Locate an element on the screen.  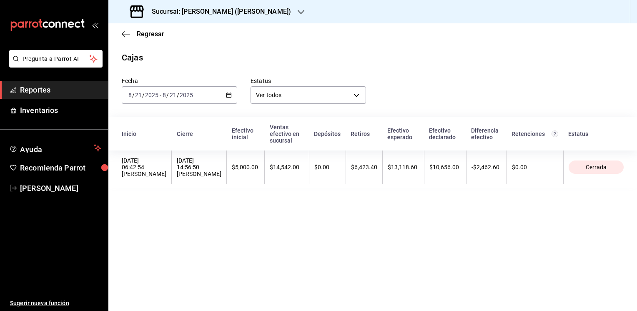
span: Recomienda Parrot is located at coordinates (60, 168).